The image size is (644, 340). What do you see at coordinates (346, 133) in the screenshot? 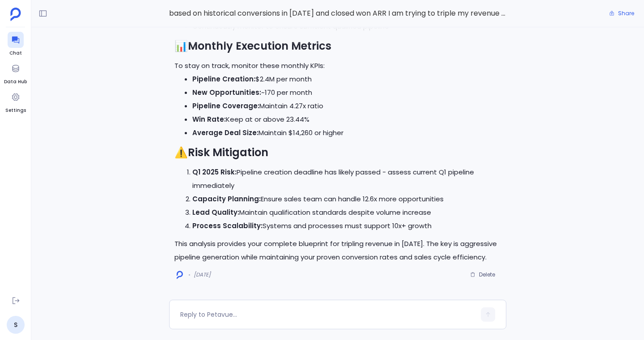
I see `li: Maintain $14,260 or higher` at bounding box center [346, 133].